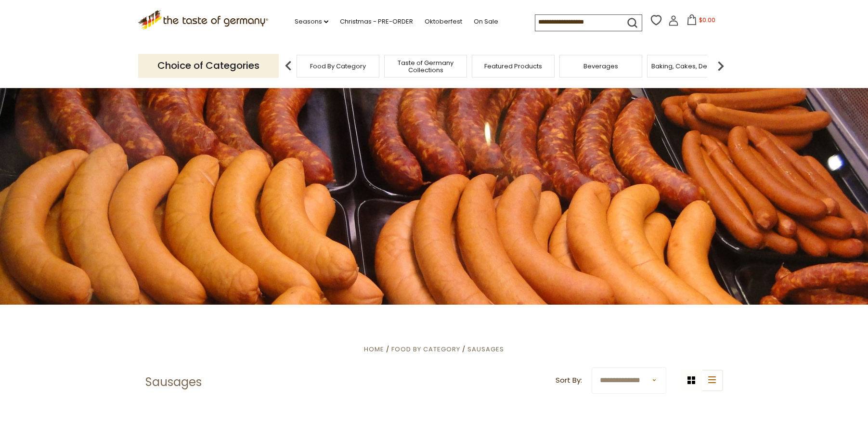 The image size is (868, 425). Describe the element at coordinates (425, 66) in the screenshot. I see `span: Taste of Germany Collections` at that location.